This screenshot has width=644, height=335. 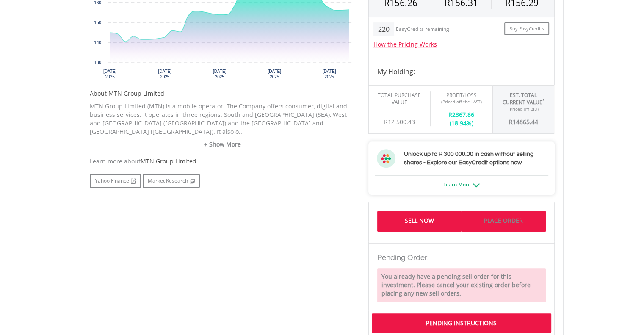 I want to click on span: MTN Group Limited, so click(x=169, y=161).